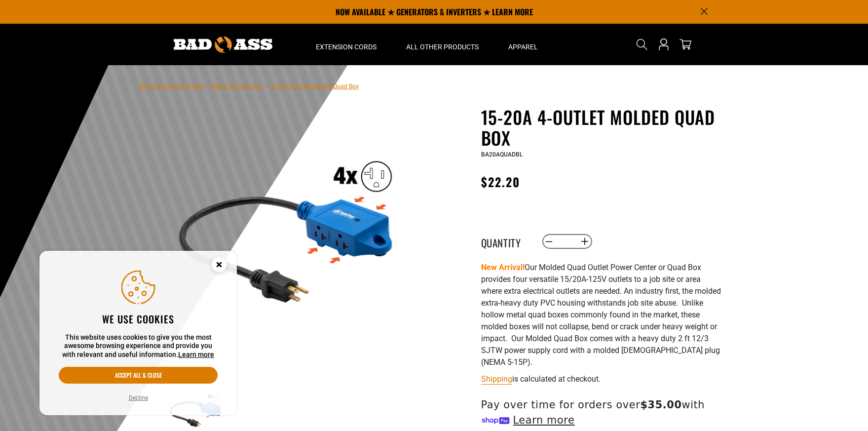  I want to click on a: Learn more, so click(196, 355).